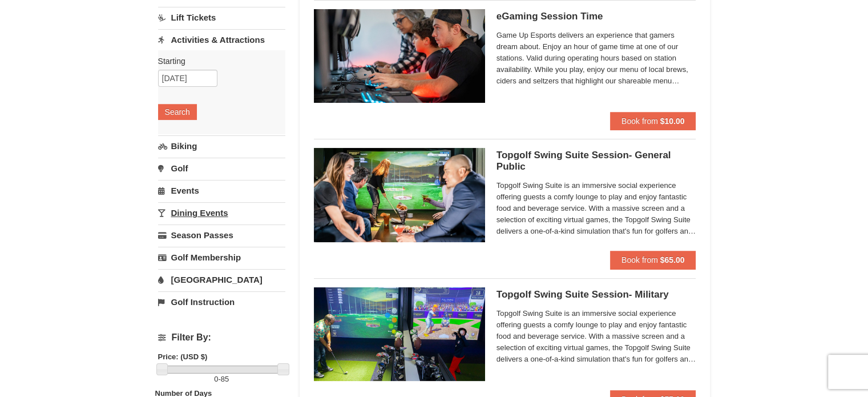  I want to click on strong: $65.00, so click(672, 260).